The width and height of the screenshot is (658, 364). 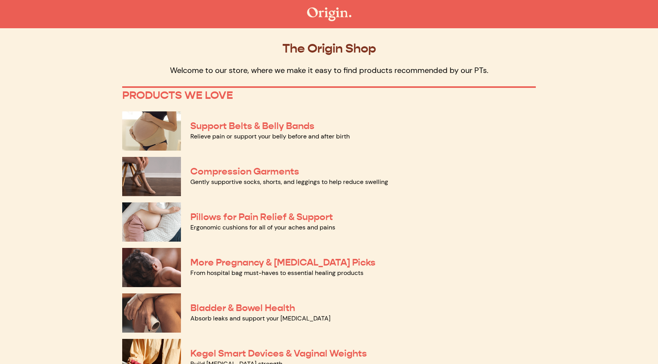 What do you see at coordinates (152, 176) in the screenshot?
I see `img: Compression Garments` at bounding box center [152, 176].